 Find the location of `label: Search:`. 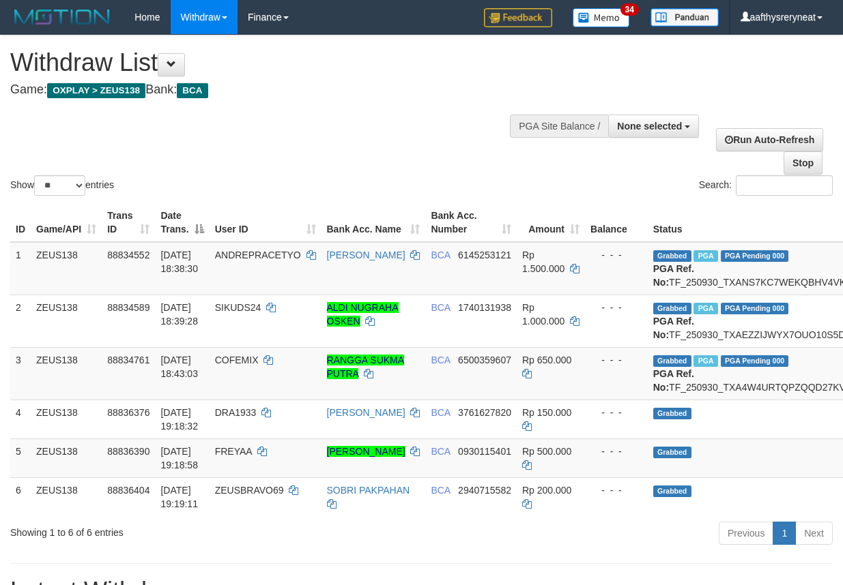

label: Search: is located at coordinates (766, 186).